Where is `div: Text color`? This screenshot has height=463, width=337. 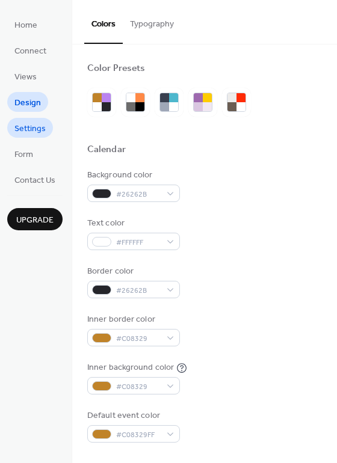
div: Text color is located at coordinates (132, 223).